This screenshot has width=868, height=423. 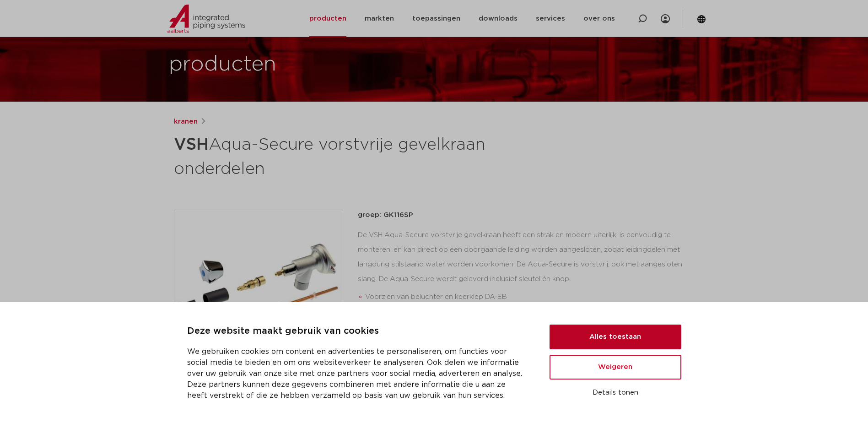 What do you see at coordinates (357, 374) in the screenshot?
I see `p: We gebruiken cookies om content en advertenties te personaliseren, om functies voor social media ...` at bounding box center [357, 374].